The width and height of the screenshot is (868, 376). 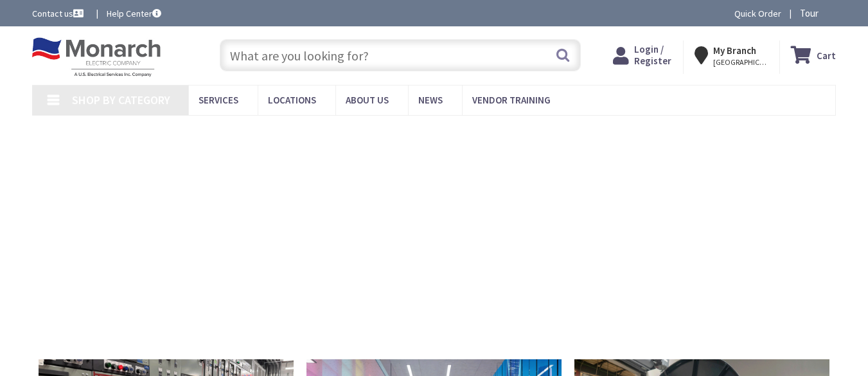 I want to click on span: Vendor Training, so click(x=511, y=100).